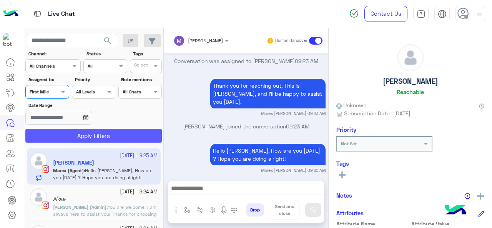 The image size is (492, 228). What do you see at coordinates (351, 105) in the screenshot?
I see `span: Unknown` at bounding box center [351, 105].